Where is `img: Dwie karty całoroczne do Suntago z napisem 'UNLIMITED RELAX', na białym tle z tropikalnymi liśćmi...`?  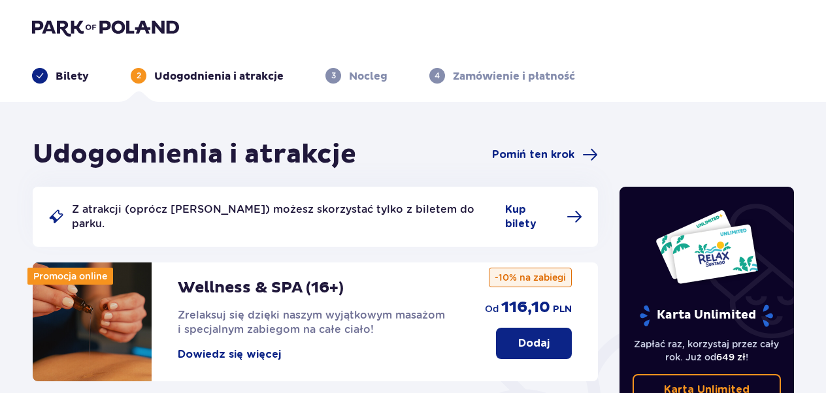
img: Dwie karty całoroczne do Suntago z napisem 'UNLIMITED RELAX', na białym tle z tropikalnymi liśćmi... is located at coordinates (706, 247).